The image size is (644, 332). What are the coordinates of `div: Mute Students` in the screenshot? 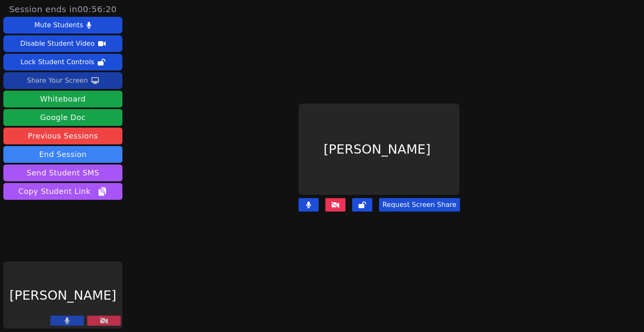 It's located at (59, 25).